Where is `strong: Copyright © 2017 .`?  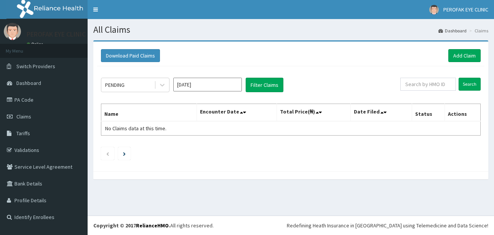
strong: Copyright © 2017 . is located at coordinates (132, 226).